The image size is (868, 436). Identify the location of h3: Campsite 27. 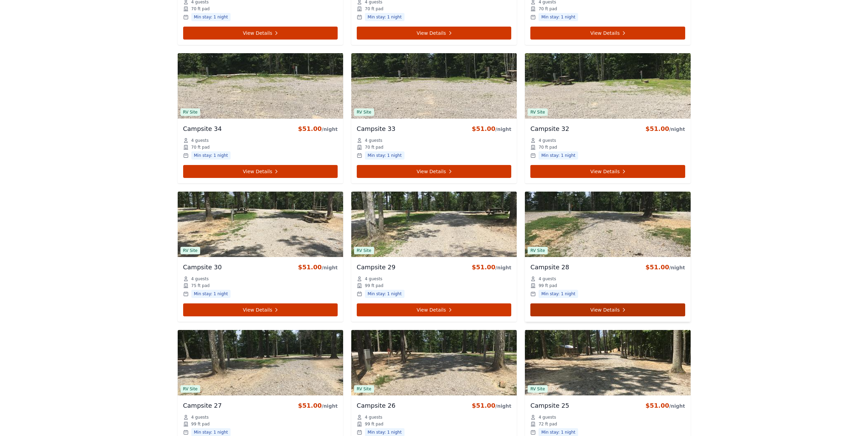
(203, 405).